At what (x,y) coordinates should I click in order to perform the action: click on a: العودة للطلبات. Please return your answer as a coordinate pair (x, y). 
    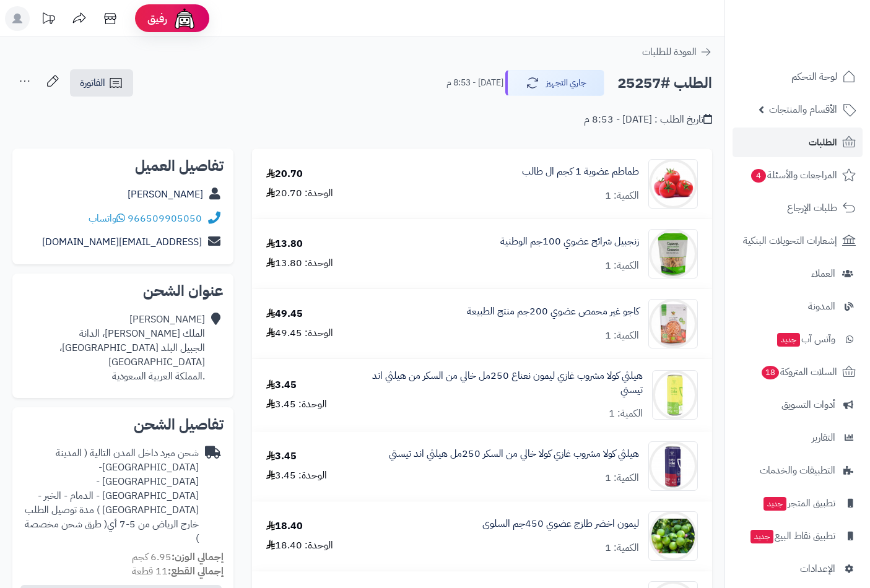
    Looking at the image, I should click on (677, 52).